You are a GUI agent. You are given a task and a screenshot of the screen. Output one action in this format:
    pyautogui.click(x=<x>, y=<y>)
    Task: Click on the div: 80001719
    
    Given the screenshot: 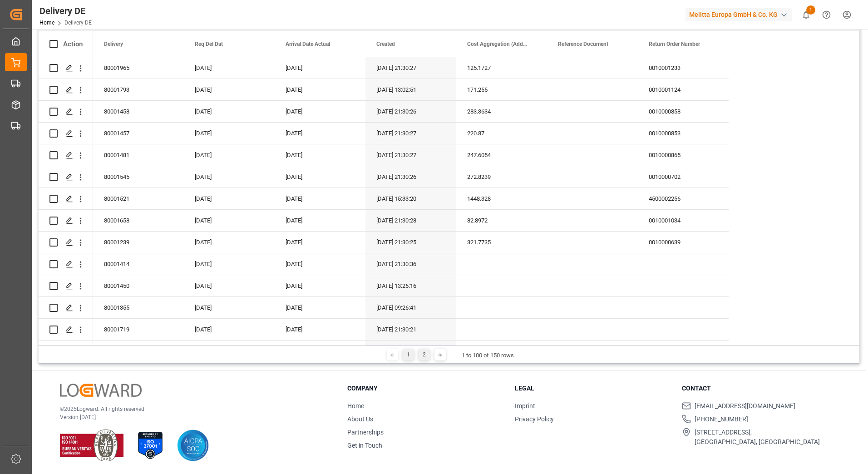 What is the action you would take?
    pyautogui.click(x=138, y=329)
    